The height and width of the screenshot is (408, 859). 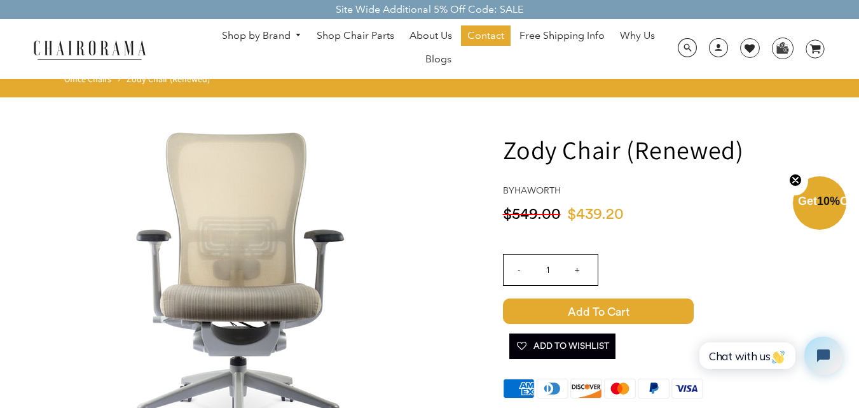 I want to click on span: Chat with us, so click(x=62, y=30).